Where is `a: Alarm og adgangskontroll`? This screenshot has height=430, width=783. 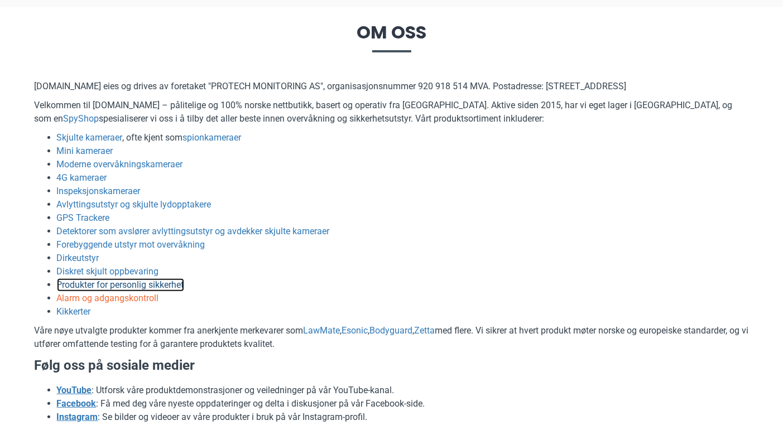 a: Alarm og adgangskontroll is located at coordinates (108, 299).